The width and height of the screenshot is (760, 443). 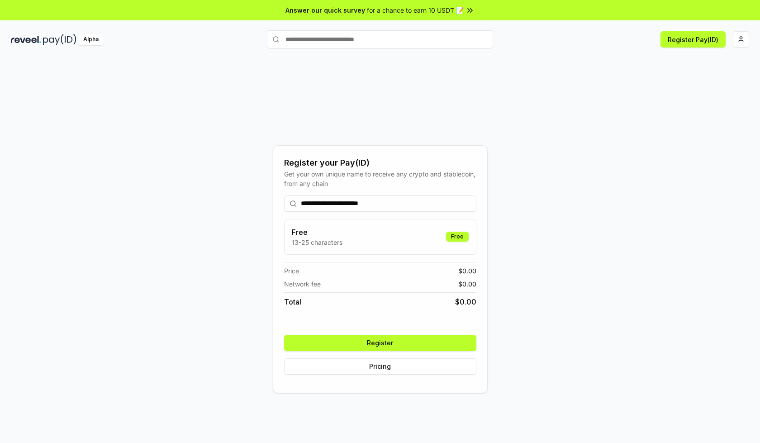 I want to click on div: Register your Pay(ID), so click(x=380, y=163).